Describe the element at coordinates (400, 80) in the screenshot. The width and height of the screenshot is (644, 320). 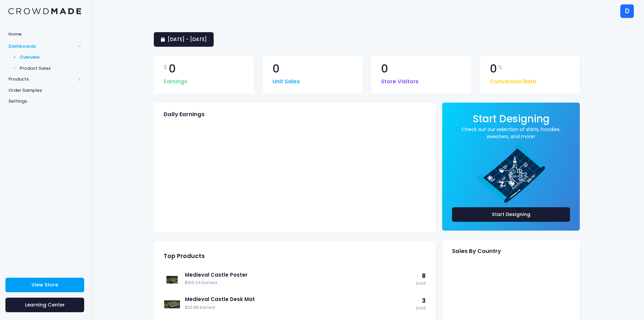
I see `span: Store Visitors` at that location.